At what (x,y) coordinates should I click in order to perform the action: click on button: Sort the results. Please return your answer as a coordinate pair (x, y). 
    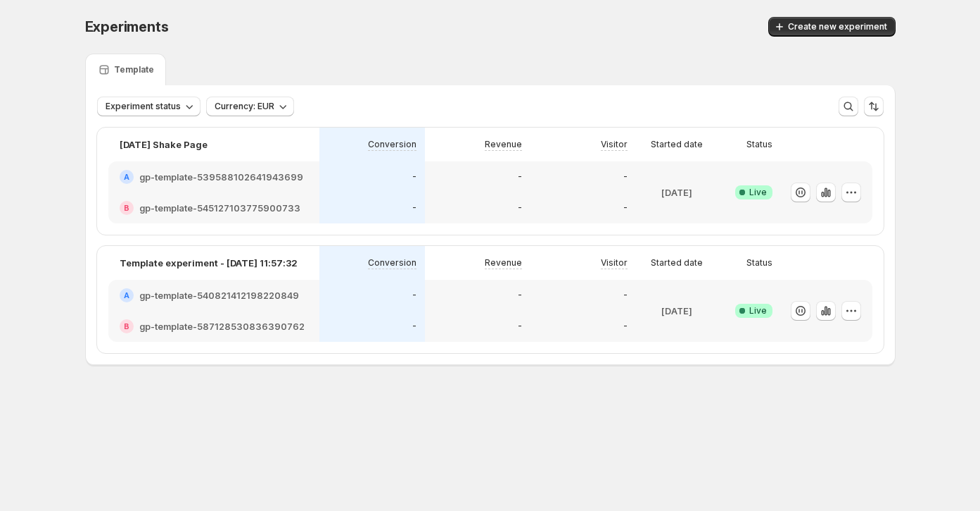
    Looking at the image, I should click on (874, 106).